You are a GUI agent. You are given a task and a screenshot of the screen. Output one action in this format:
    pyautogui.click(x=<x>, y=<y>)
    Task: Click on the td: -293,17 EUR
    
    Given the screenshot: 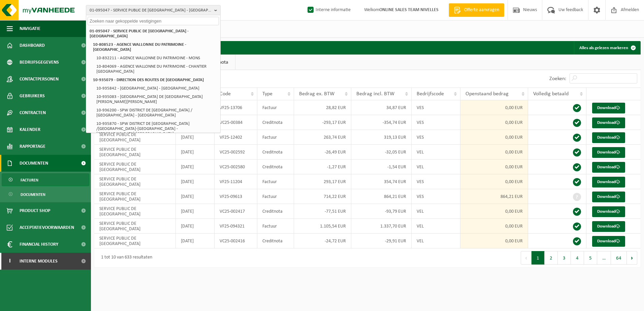 What is the action you would take?
    pyautogui.click(x=323, y=122)
    